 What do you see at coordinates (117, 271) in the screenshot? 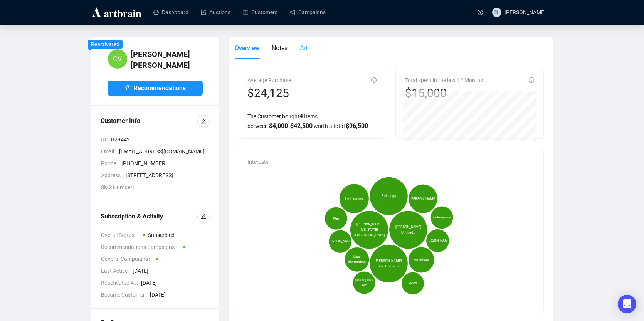
I see `span: Last Active` at bounding box center [117, 271].